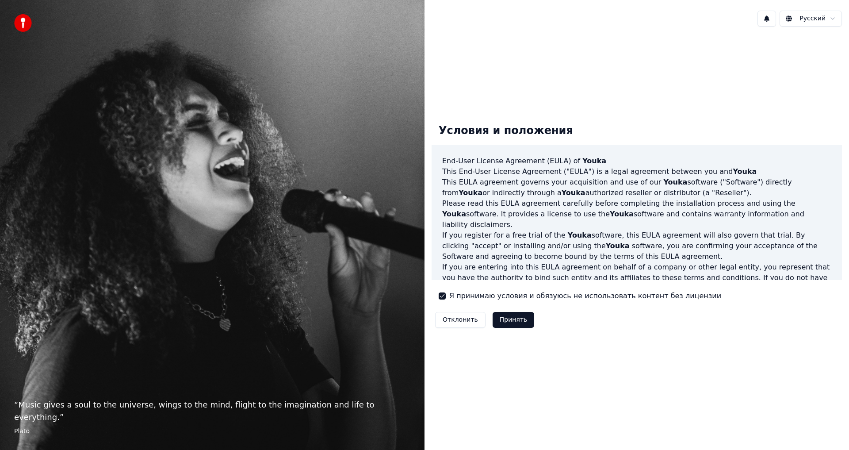 The width and height of the screenshot is (849, 450). I want to click on label: Я принимаю условия и обязуюсь не использовать контент без лицензии, so click(585, 296).